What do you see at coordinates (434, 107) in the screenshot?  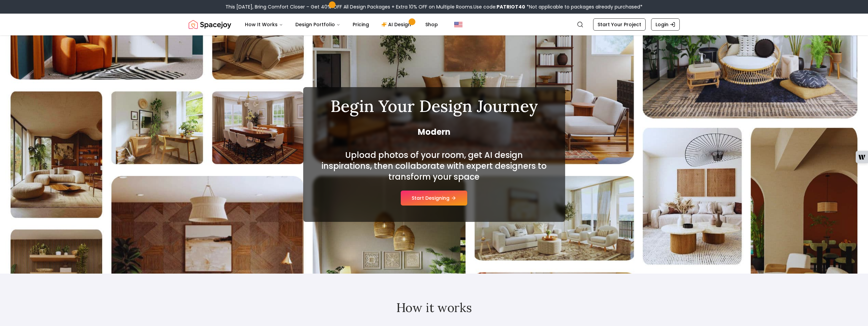 I see `h1: Begin Your Design Journey` at bounding box center [434, 107].